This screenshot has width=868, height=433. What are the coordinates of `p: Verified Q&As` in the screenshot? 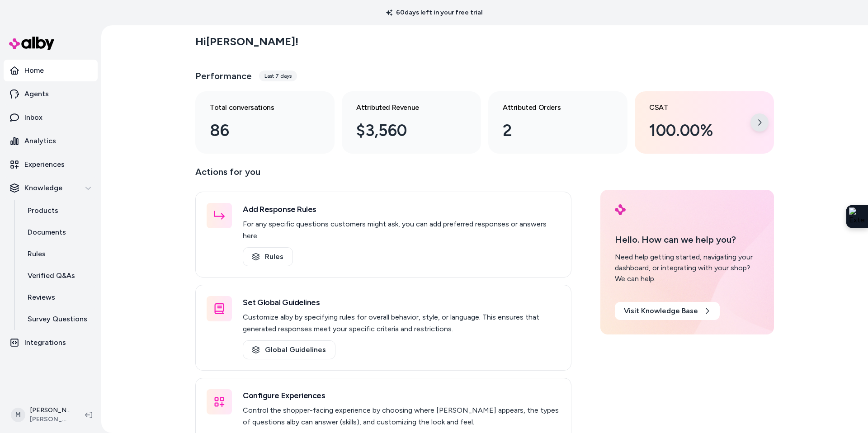 It's located at (51, 276).